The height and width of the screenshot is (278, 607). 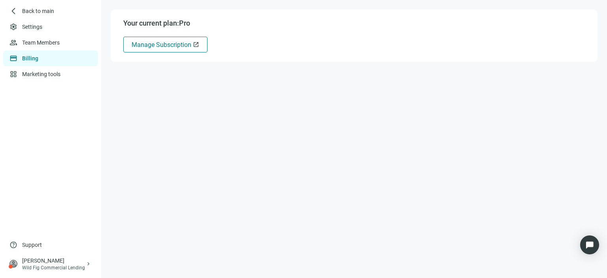 I want to click on div: Wild Fig Commercial Lending, so click(x=54, y=268).